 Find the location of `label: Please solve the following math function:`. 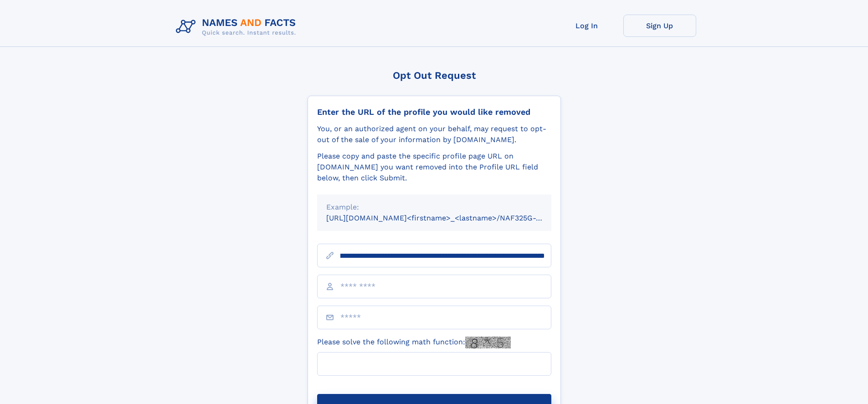

label: Please solve the following math function: is located at coordinates (413, 342).